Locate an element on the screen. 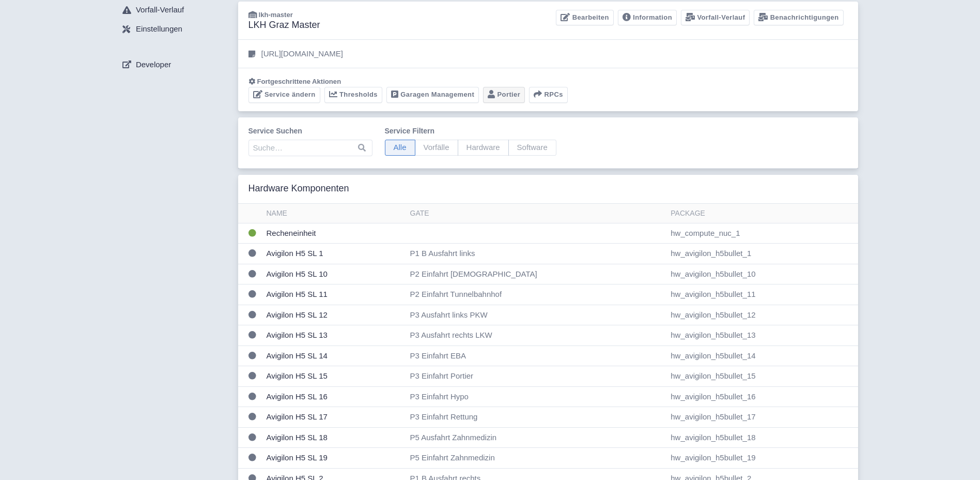 This screenshot has width=980, height=480. td: hw_avigilon_h5bullet_11 is located at coordinates (762, 295).